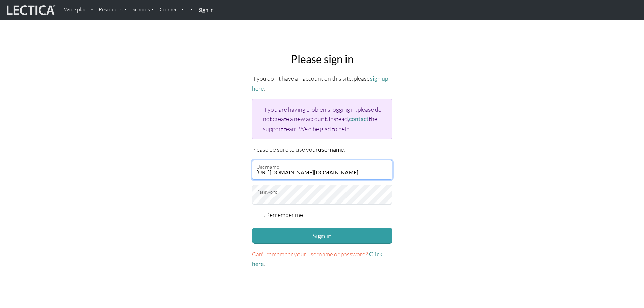  I want to click on img: lecticalive, so click(30, 10).